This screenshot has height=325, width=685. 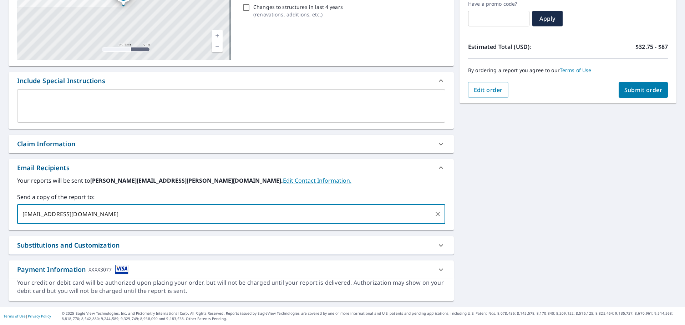 What do you see at coordinates (651, 47) in the screenshot?
I see `p: $32.75 - $87` at bounding box center [651, 47].